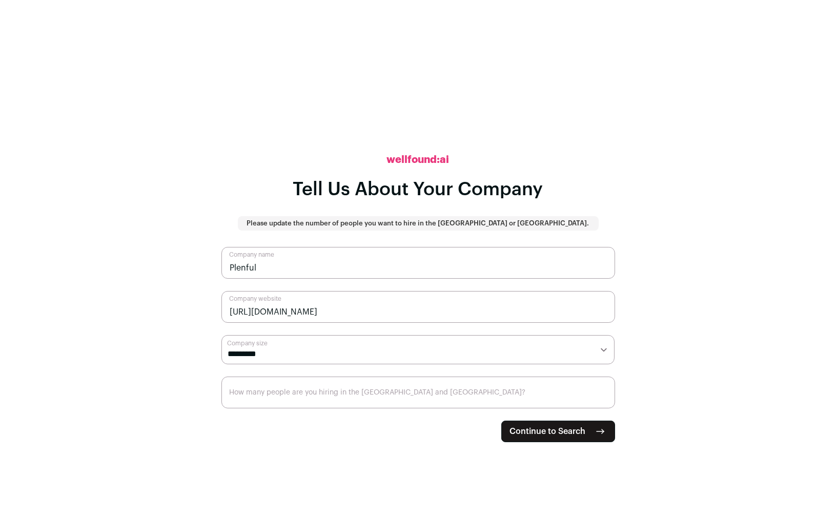 The width and height of the screenshot is (836, 518). What do you see at coordinates (418, 307) in the screenshot?
I see `input: Company website` at bounding box center [418, 307].